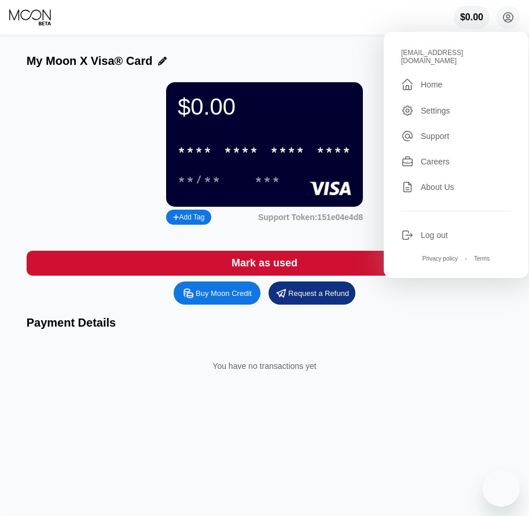 This screenshot has width=529, height=516. I want to click on div: Support Token: 151e04e4d8, so click(310, 217).